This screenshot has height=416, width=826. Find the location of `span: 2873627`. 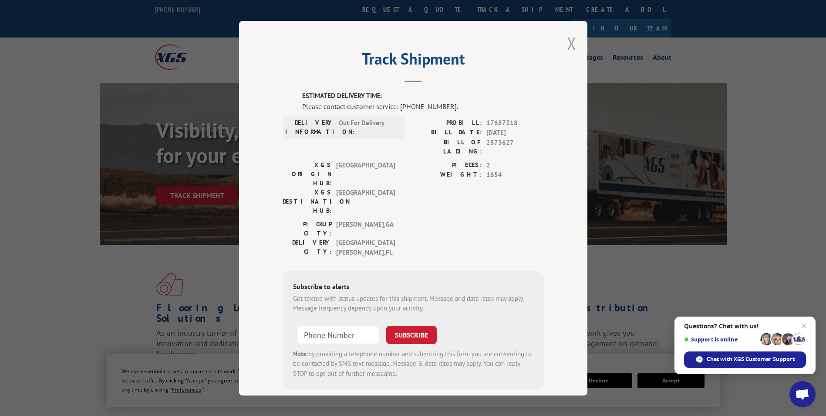

span: 2873627 is located at coordinates (515, 146).